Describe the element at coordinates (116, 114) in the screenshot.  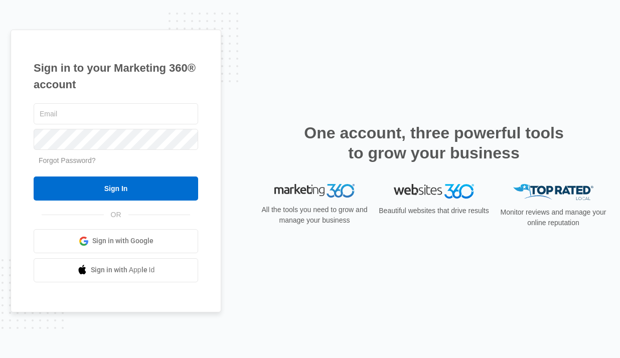
I see `input: Email` at that location.